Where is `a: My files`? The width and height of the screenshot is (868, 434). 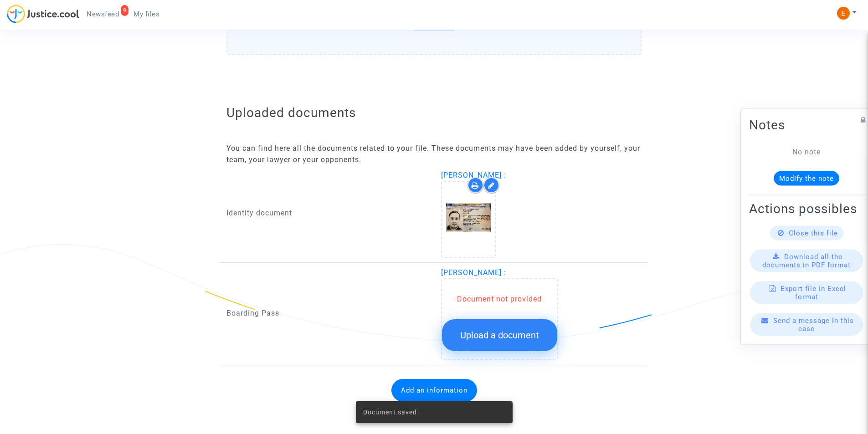 a: My files is located at coordinates (146, 14).